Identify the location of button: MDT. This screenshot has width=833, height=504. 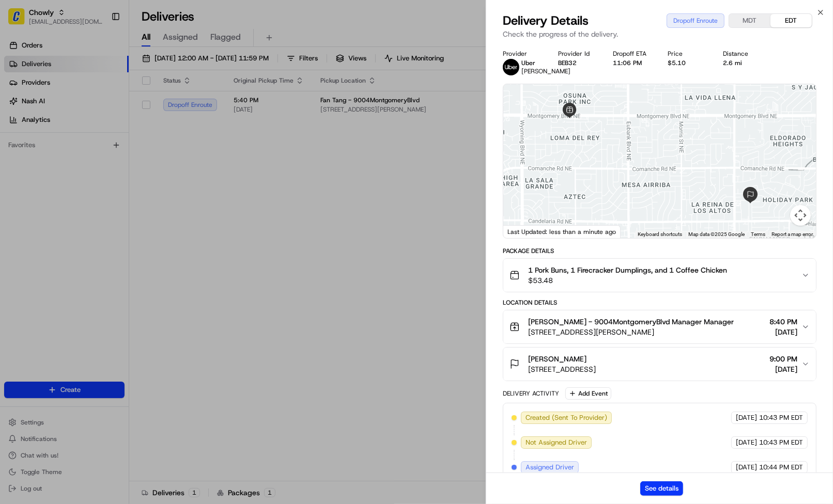
(750, 21).